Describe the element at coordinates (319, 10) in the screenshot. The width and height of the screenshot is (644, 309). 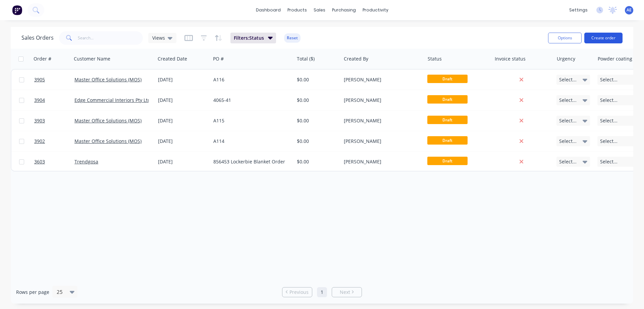
I see `div: sales` at that location.